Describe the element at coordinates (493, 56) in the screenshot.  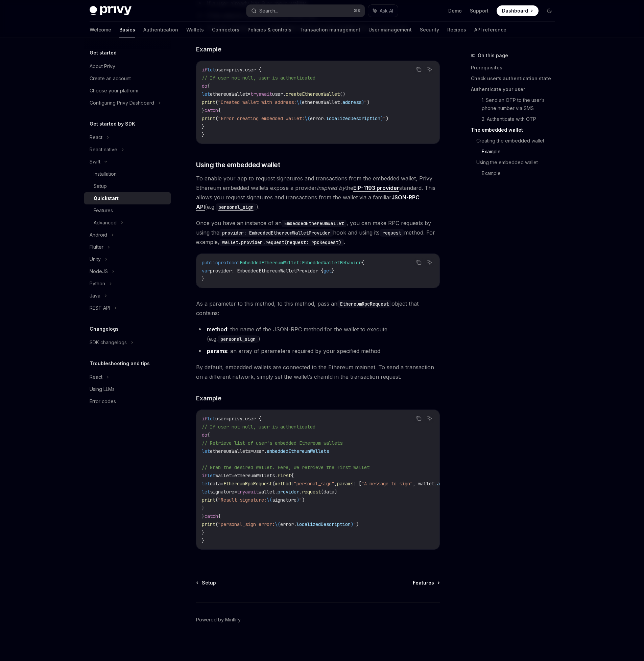
I see `span: On this page` at that location.